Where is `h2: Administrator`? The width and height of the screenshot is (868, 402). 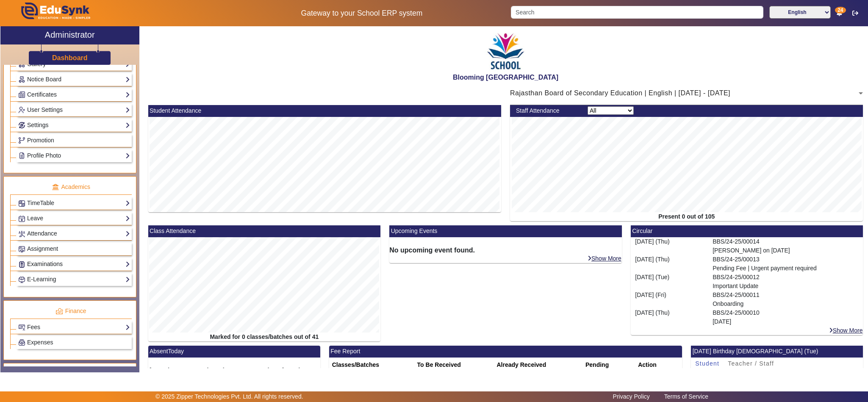
h2: Administrator is located at coordinates (70, 35).